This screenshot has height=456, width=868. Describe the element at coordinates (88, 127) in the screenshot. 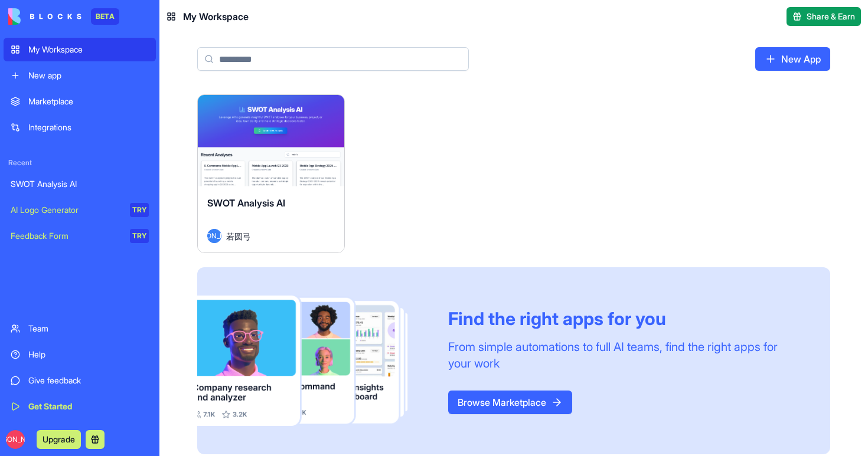

I see `div: Integrations` at that location.